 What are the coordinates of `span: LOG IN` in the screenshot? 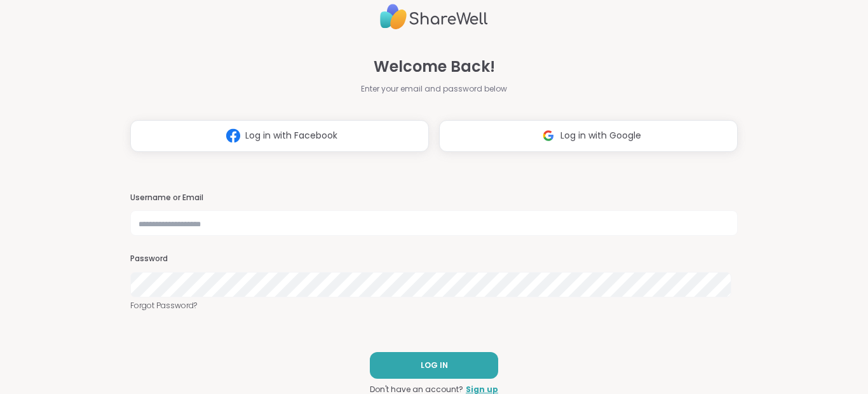 It's located at (434, 366).